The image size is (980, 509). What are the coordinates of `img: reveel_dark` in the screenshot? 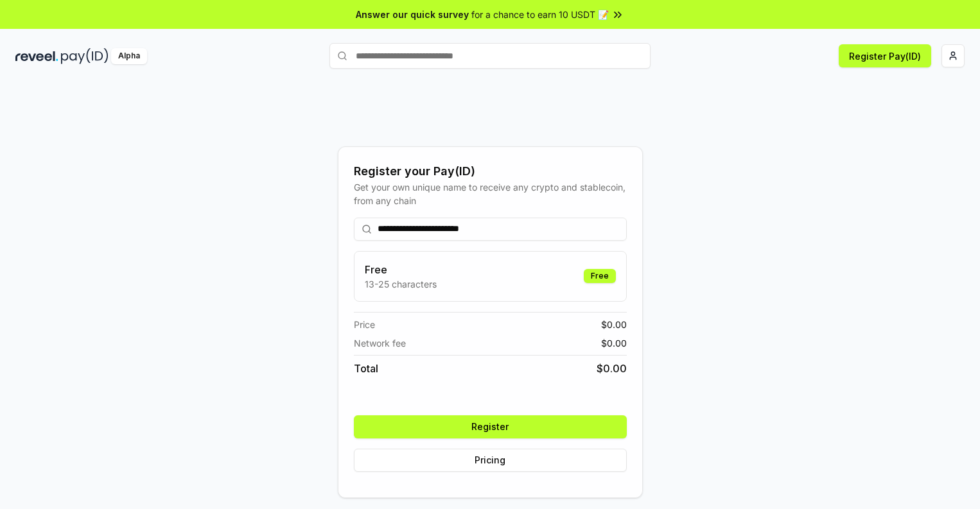 It's located at (37, 56).